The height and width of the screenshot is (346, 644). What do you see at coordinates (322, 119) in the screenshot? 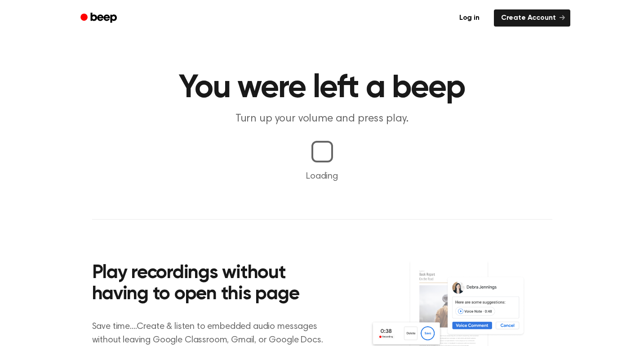
I see `p: Turn up your volume and press play.` at bounding box center [322, 119].